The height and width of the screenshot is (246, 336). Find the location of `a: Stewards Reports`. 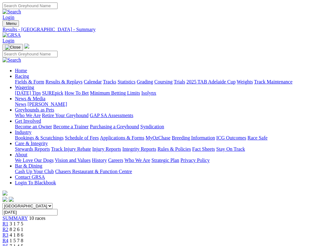

a: Stewards Reports is located at coordinates (32, 149).